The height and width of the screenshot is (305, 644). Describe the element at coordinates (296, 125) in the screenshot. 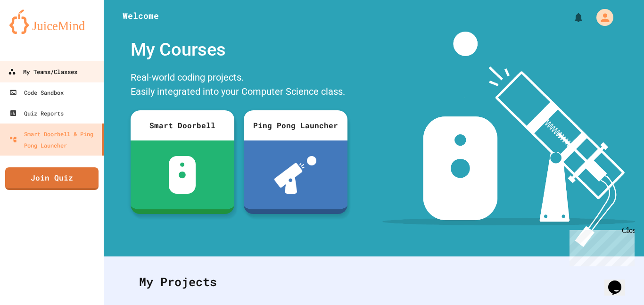

I see `div: Ping Pong Launcher` at that location.